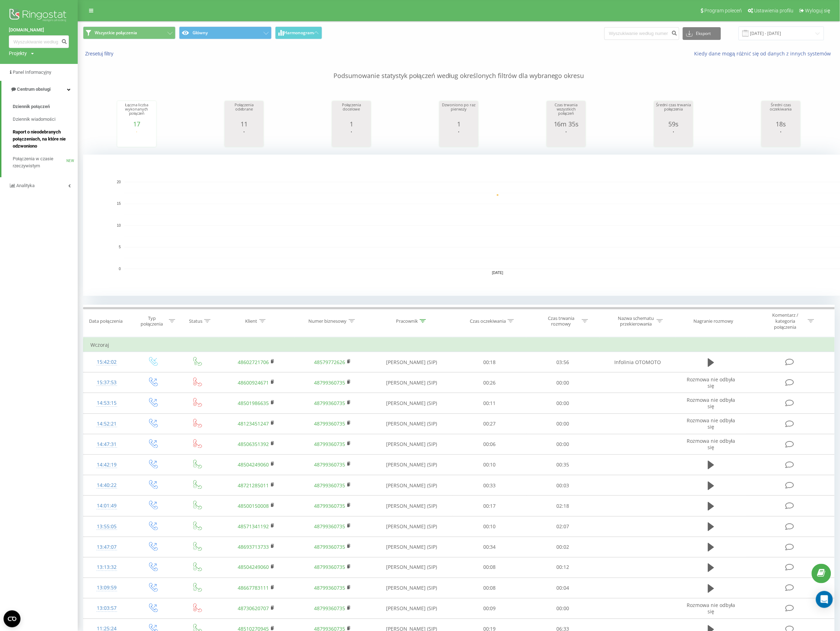  What do you see at coordinates (781, 124) in the screenshot?
I see `div: 18s` at bounding box center [781, 124].